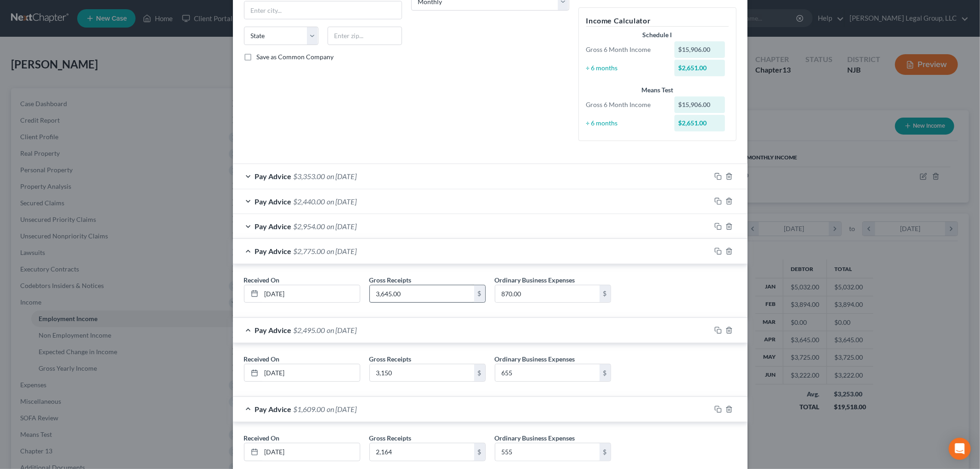 This screenshot has width=980, height=469. I want to click on input: Enter city..., so click(323, 10).